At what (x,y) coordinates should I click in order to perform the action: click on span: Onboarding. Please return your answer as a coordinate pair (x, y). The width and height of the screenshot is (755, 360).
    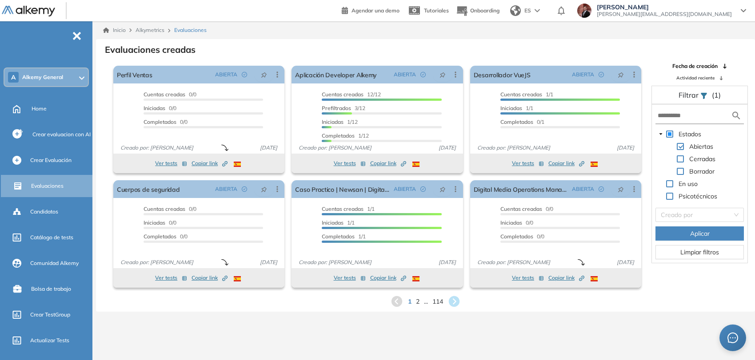
    Looking at the image, I should click on (485, 10).